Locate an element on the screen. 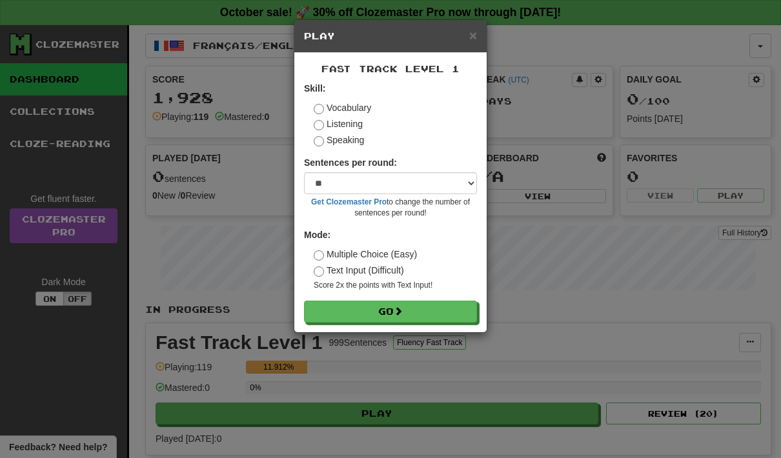  input: Listening is located at coordinates (319, 125).